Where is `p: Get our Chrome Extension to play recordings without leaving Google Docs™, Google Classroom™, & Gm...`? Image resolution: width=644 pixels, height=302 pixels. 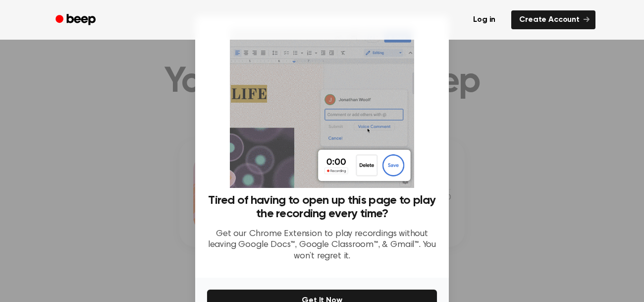 p: Get our Chrome Extension to play recordings without leaving Google Docs™, Google Classroom™, & Gm... is located at coordinates (322, 245).